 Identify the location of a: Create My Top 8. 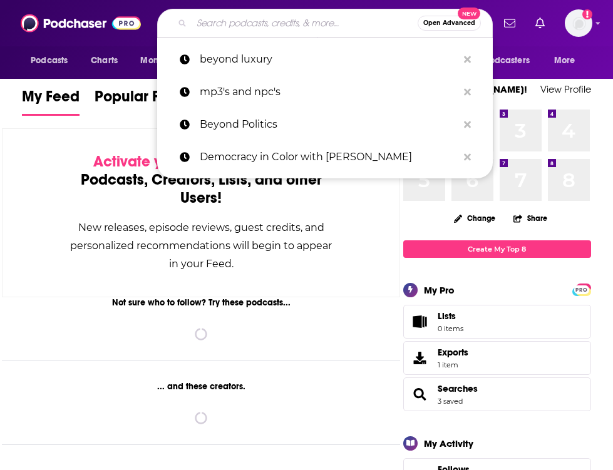
(497, 248).